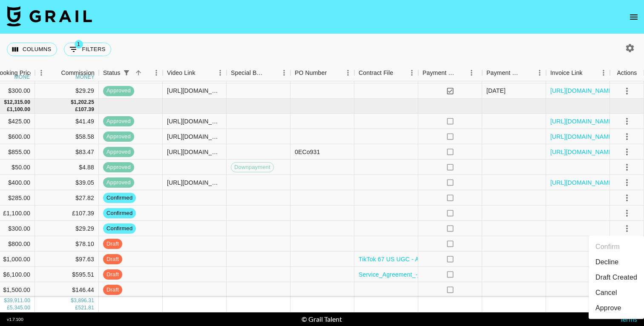 Image resolution: width=644 pixels, height=326 pixels. What do you see at coordinates (67, 182) in the screenshot?
I see `div: $39.05` at bounding box center [67, 182].